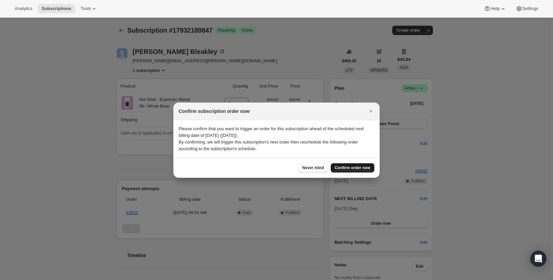  Describe the element at coordinates (85, 9) in the screenshot. I see `span: Tools` at that location.